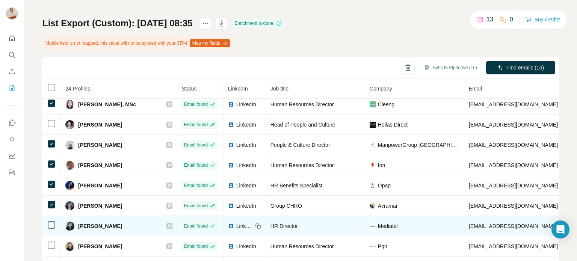 The image size is (577, 261). Describe the element at coordinates (189, 89) in the screenshot. I see `span: Status` at that location.